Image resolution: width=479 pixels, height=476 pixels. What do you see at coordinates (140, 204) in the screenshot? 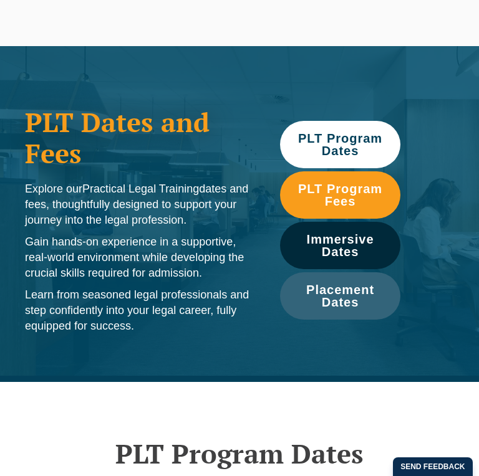
I see `p: Explore our dates and fees, thoughtfully designed to support your journey into the legal profession.` at bounding box center [140, 204].